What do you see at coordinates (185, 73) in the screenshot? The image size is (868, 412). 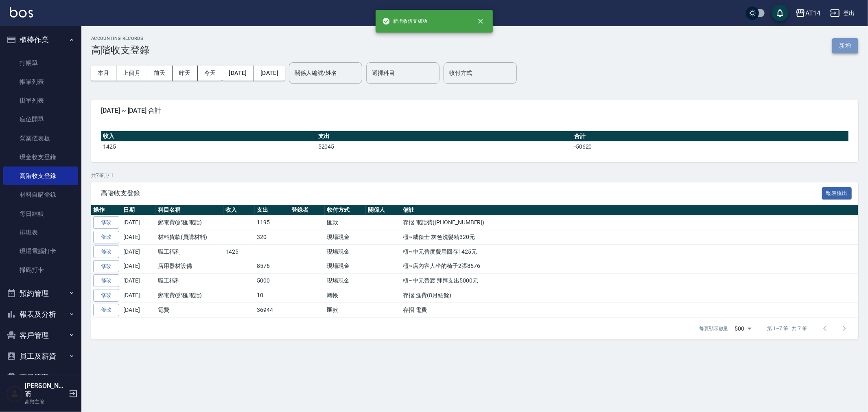 I see `button: 昨天` at bounding box center [185, 73].